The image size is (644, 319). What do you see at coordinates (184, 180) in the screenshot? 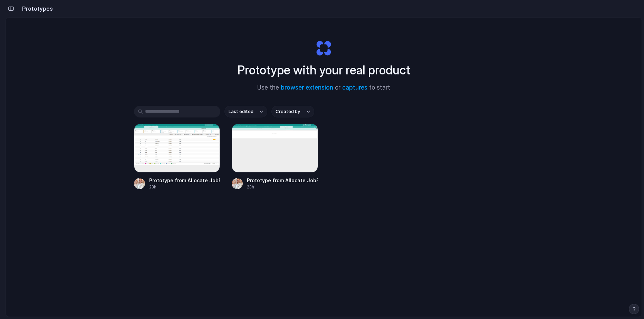
I see `div: Prototype from Allocate JobPlan` at bounding box center [184, 180].